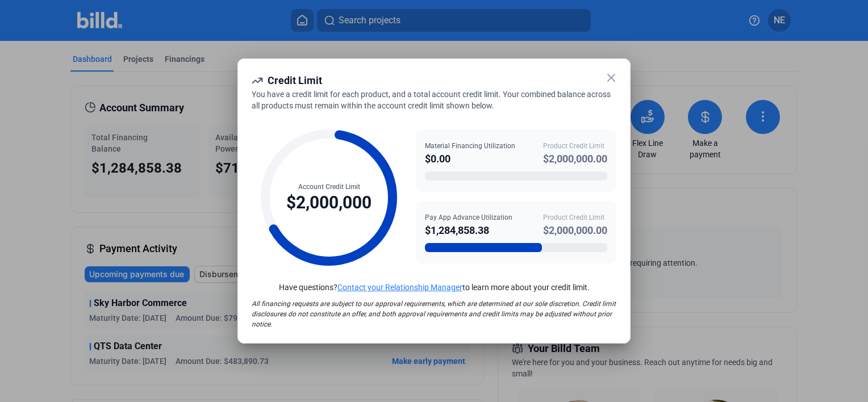 The height and width of the screenshot is (402, 868). Describe the element at coordinates (295, 80) in the screenshot. I see `span: Credit Limit` at that location.